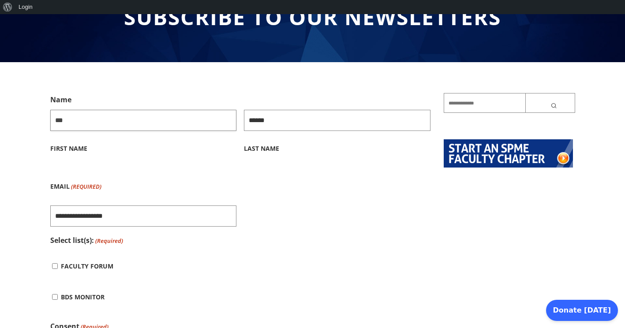 This screenshot has height=328, width=625. I want to click on label: BDS Monitor, so click(83, 297).